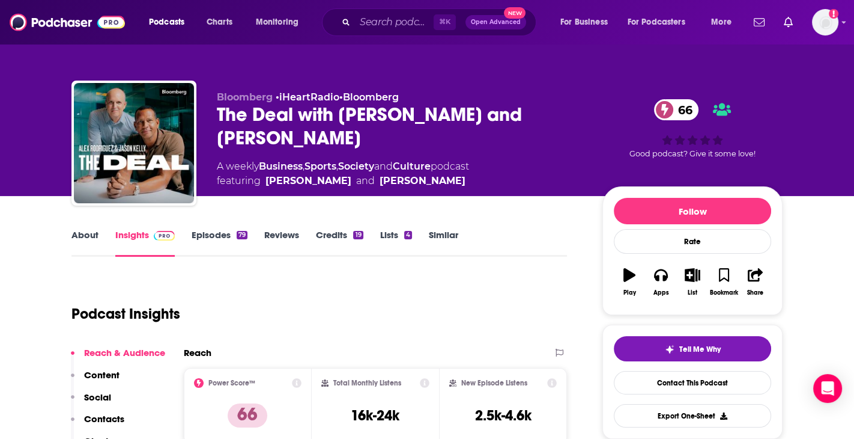 The image size is (854, 439). Describe the element at coordinates (661, 293) in the screenshot. I see `div: Apps` at that location.